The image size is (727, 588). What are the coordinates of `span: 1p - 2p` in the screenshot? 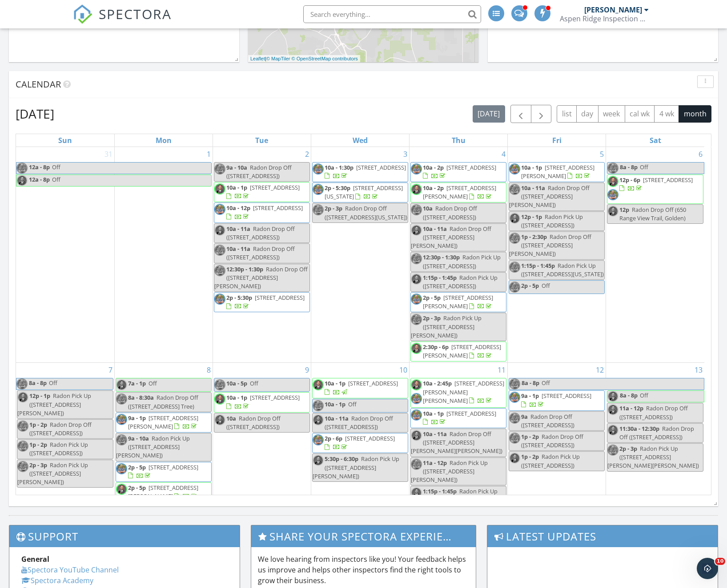 It's located at (38, 445).